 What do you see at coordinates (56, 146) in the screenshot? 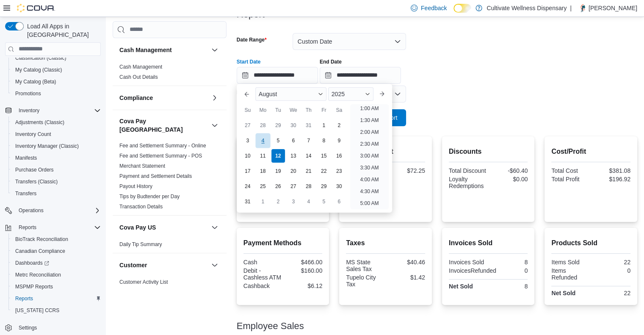
I see `span: Inventory Manager (Classic)` at bounding box center [56, 146].